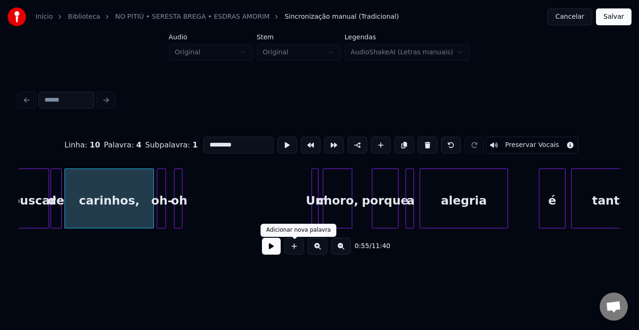 This screenshot has width=639, height=330. What do you see at coordinates (84, 17) in the screenshot?
I see `a: Biblioteca` at bounding box center [84, 17].